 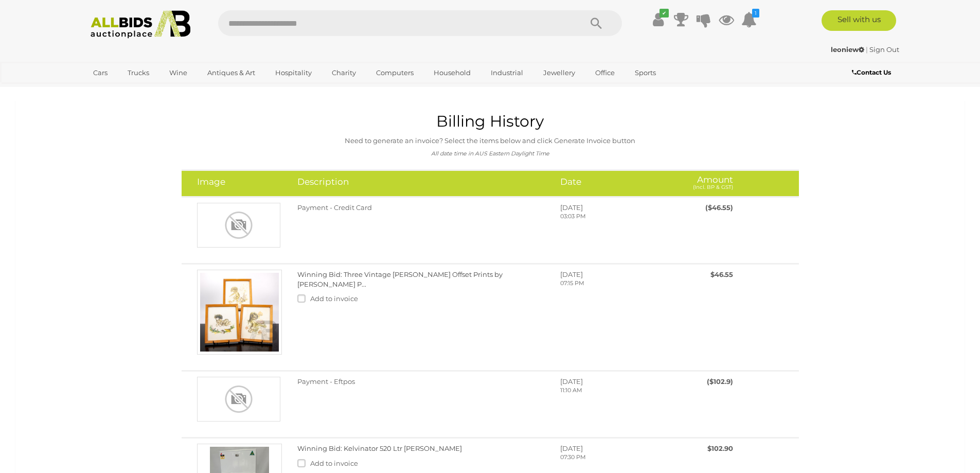 I want to click on img: Payment - Eftpos, so click(x=238, y=399).